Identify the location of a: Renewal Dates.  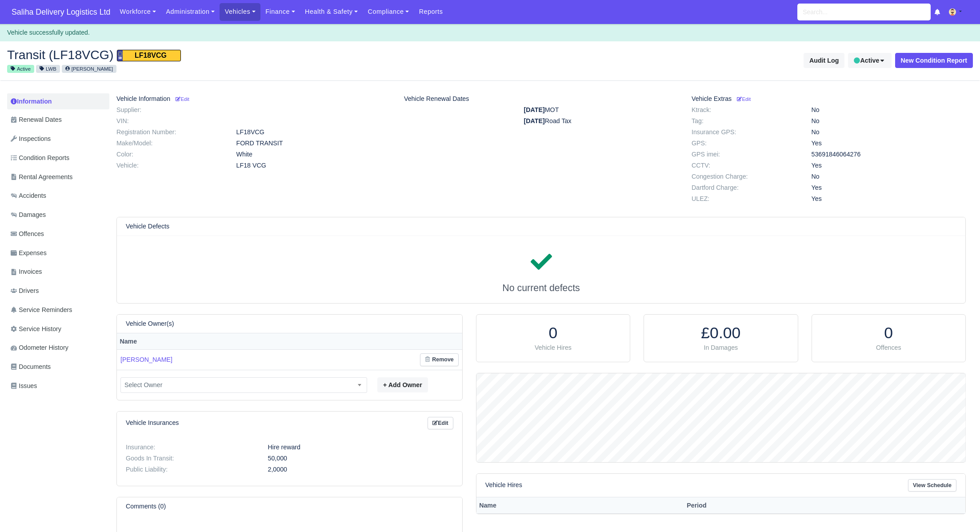
(58, 120).